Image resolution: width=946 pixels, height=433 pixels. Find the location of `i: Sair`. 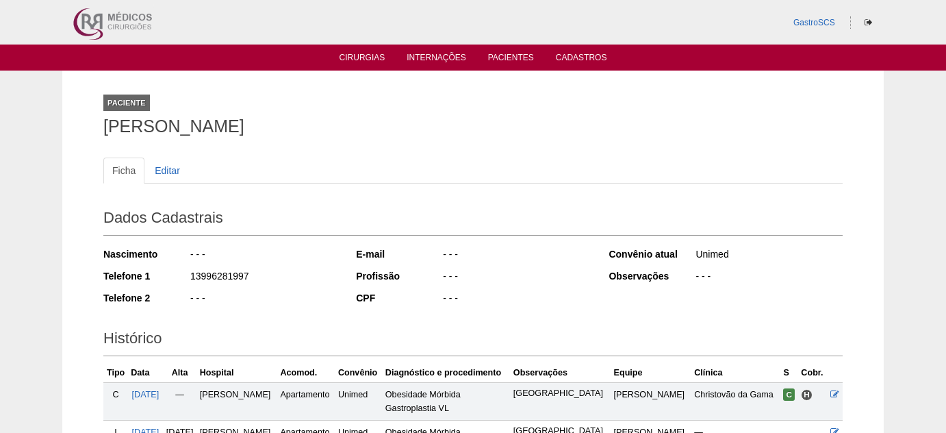

i: Sair is located at coordinates (868, 23).